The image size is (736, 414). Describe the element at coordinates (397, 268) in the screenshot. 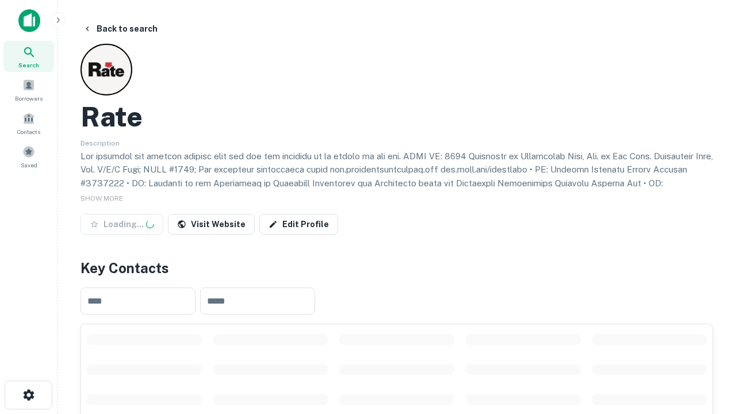

I see `h4: Key Contacts` at that location.